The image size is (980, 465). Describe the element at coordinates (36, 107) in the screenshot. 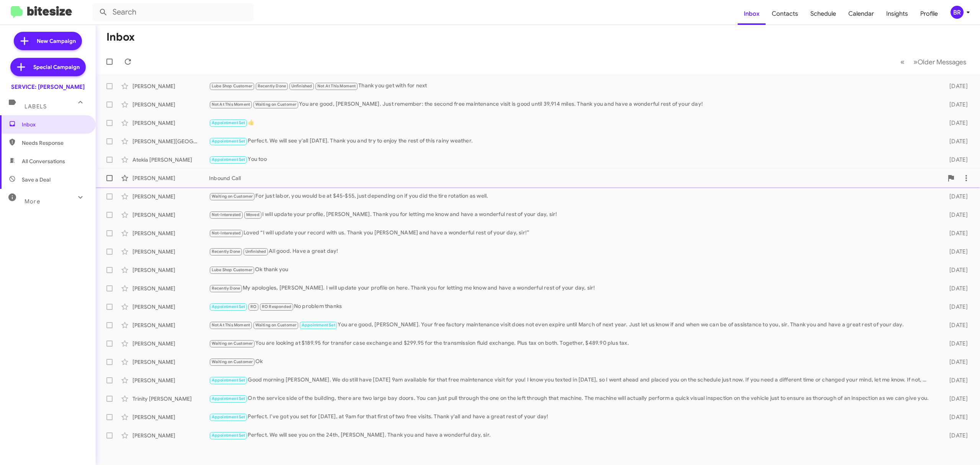

I see `span: Labels` at that location.